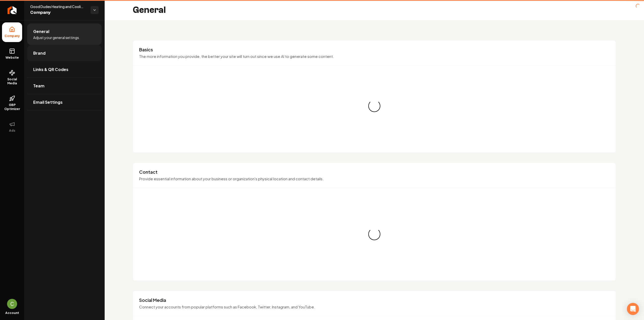 This screenshot has width=644, height=320. Describe the element at coordinates (39, 86) in the screenshot. I see `span: Team` at that location.